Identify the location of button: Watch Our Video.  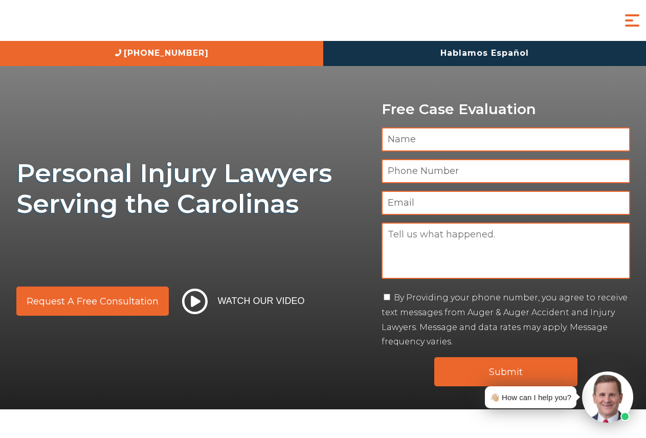
(244, 301).